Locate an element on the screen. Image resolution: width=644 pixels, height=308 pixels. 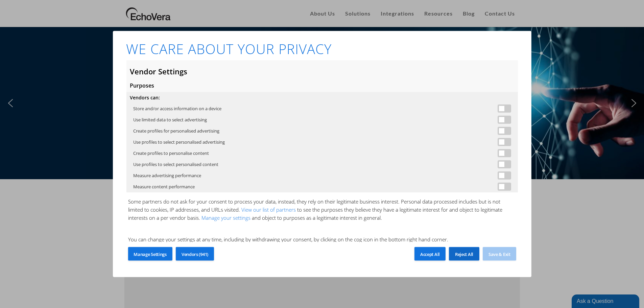
p: Some partners do not ask for your consent to process your data, instead, they rely on their legit... is located at coordinates (322, 210).